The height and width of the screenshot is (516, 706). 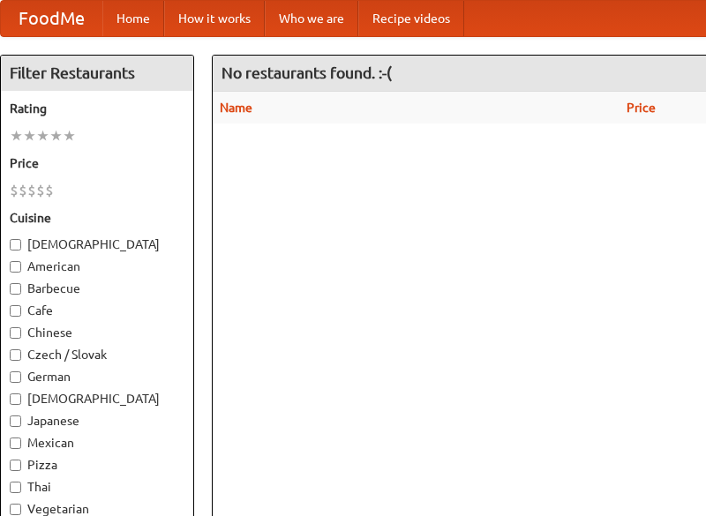 I want to click on a: Who we are, so click(x=312, y=19).